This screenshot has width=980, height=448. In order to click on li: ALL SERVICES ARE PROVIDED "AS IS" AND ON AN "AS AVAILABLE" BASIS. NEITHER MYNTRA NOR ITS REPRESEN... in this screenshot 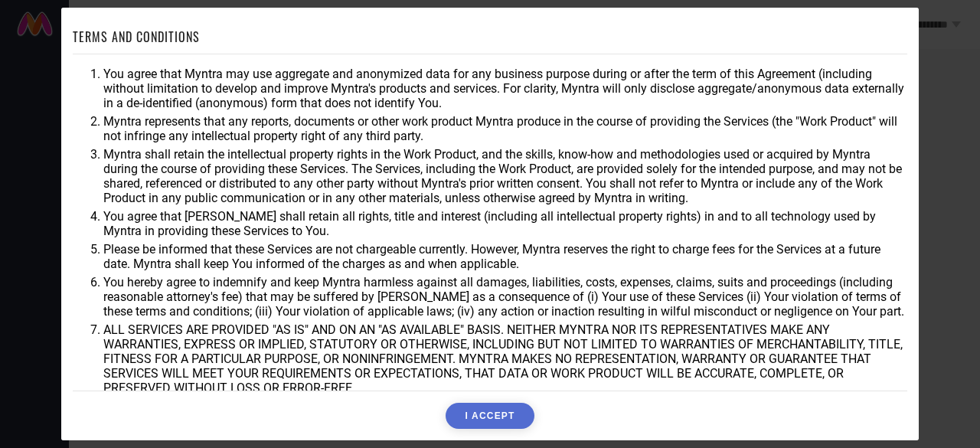, I will do `click(506, 359)`.